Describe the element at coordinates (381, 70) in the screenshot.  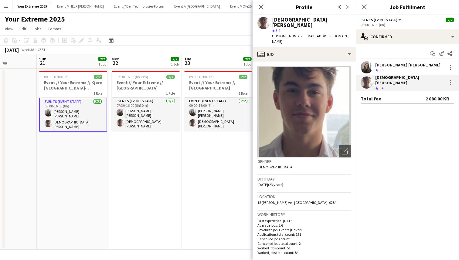
I see `span: 3.6` at that location.